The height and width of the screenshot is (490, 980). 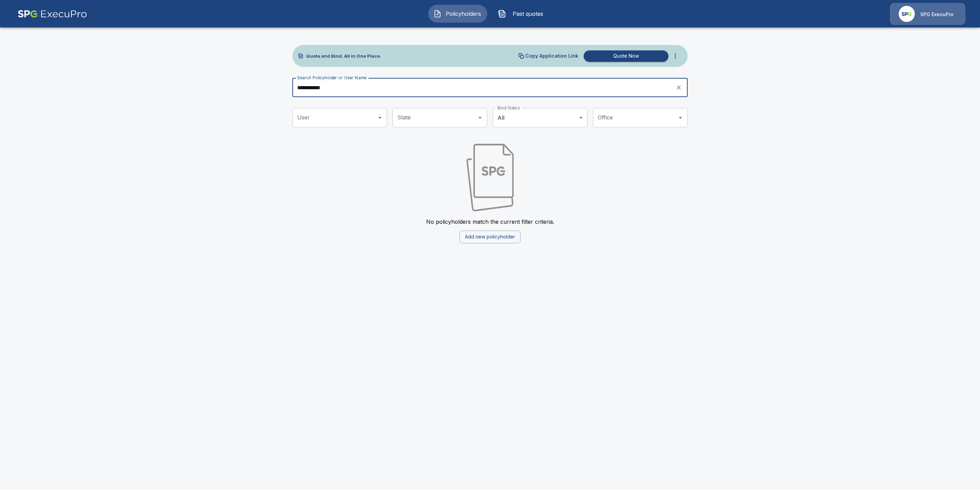 I want to click on button: Policyholders IconPolicyholders, so click(x=457, y=14).